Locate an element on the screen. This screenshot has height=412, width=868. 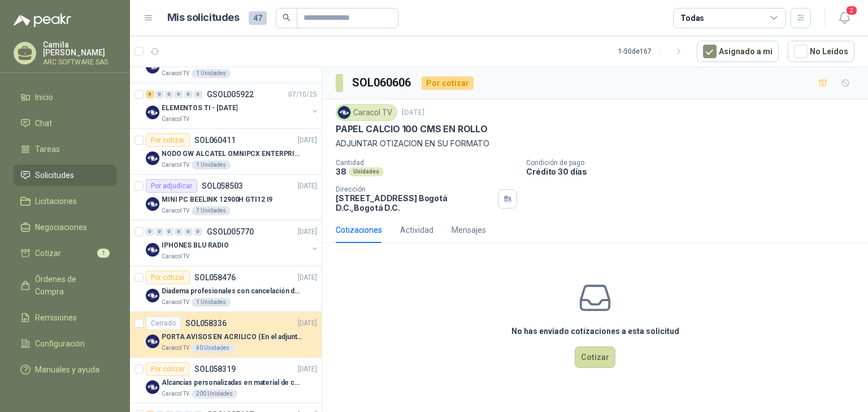
span: Inicio is located at coordinates (44, 97).